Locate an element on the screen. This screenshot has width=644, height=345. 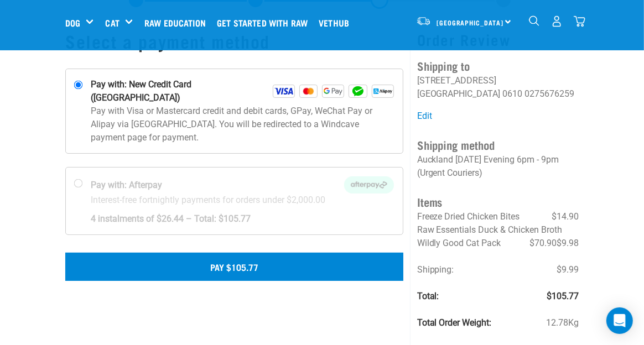
a: Cat is located at coordinates (111, 22).